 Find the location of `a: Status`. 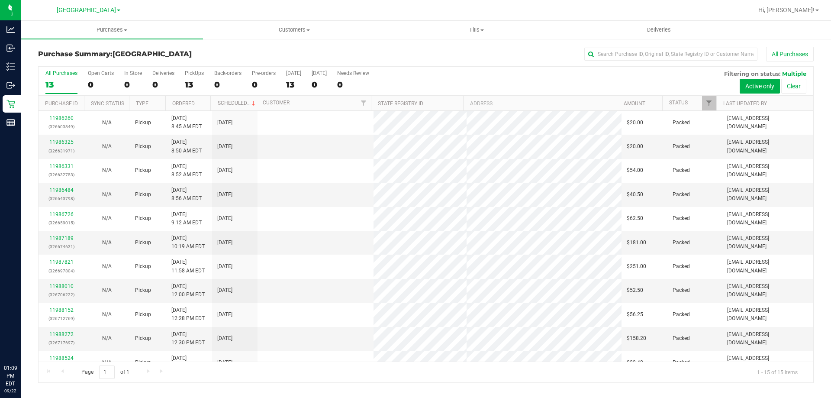

a: Status is located at coordinates (678, 103).